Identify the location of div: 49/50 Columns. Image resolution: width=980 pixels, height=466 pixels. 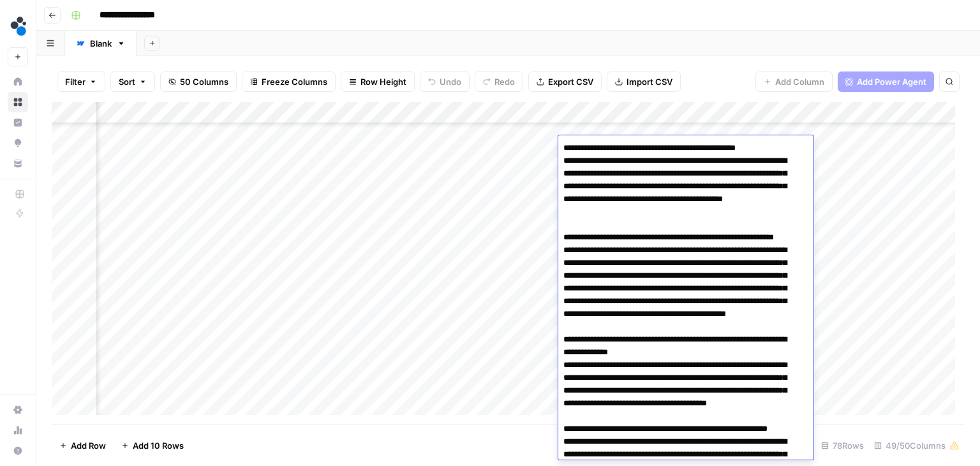
(917, 446).